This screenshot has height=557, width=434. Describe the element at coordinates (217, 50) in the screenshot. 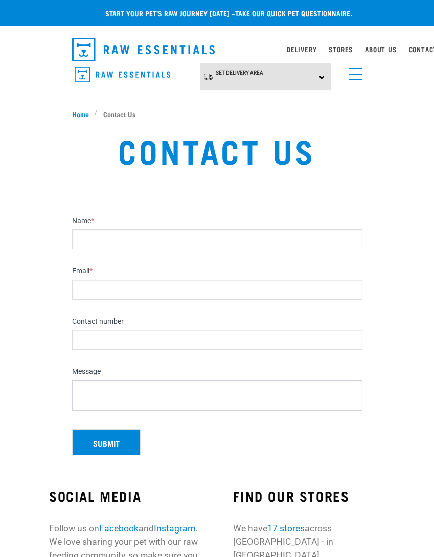

I see `nav: dropdown navigation` at that location.